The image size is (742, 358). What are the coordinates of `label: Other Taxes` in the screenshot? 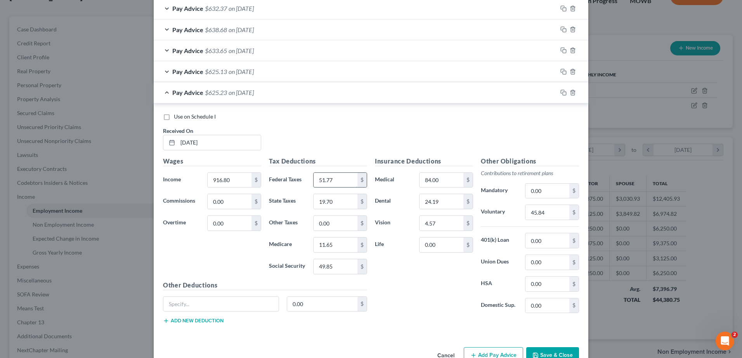 It's located at (287, 223).